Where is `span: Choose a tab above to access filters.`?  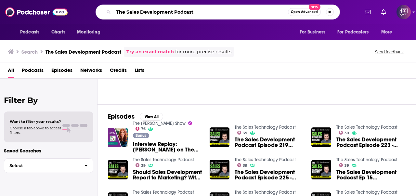
span: Choose a tab above to access filters. is located at coordinates (35, 130).